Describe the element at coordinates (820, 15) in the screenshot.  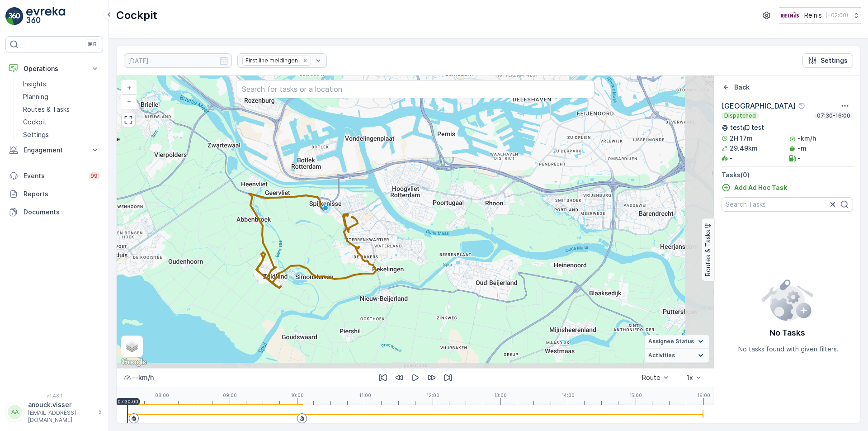
I see `button: Reinis(+02:00)` at that location.